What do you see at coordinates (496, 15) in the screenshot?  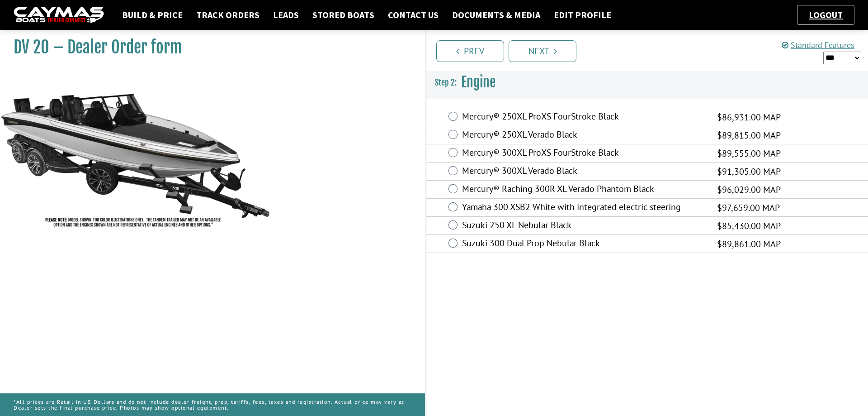 I see `a: Documents & Media` at bounding box center [496, 15].